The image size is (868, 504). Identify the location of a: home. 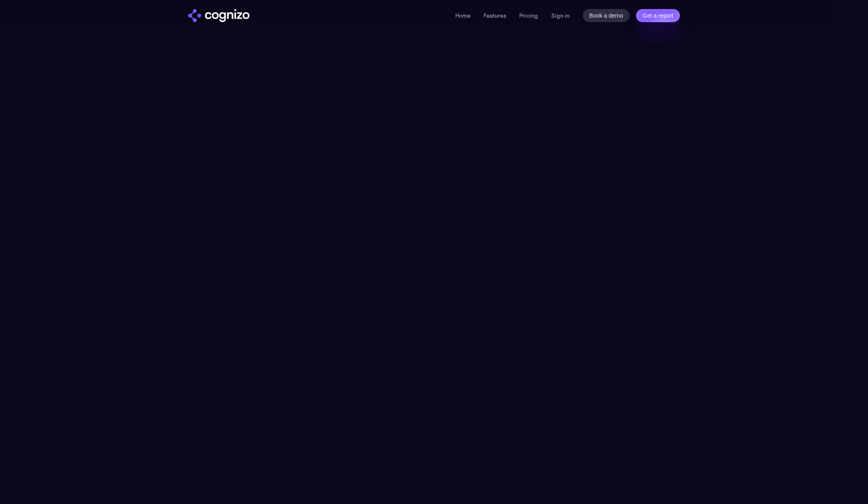
(219, 16).